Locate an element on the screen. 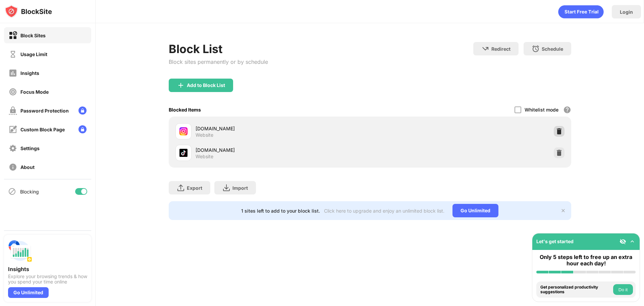 Image resolution: width=644 pixels, height=306 pixels. img: eye-not-visible.svg is located at coordinates (623, 241).